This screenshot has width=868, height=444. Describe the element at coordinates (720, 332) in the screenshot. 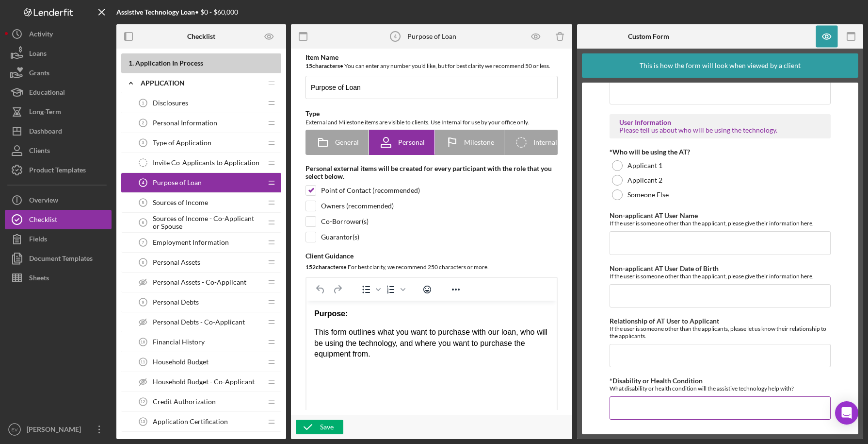

I see `div: If the user is someone other than the applicants, please let us know their relationship to the ap...` at that location.